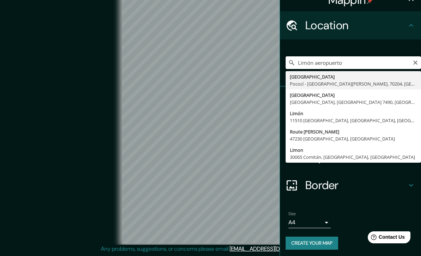 This screenshot has height=256, width=421. What do you see at coordinates (356, 25) in the screenshot?
I see `h4: Location` at bounding box center [356, 25].